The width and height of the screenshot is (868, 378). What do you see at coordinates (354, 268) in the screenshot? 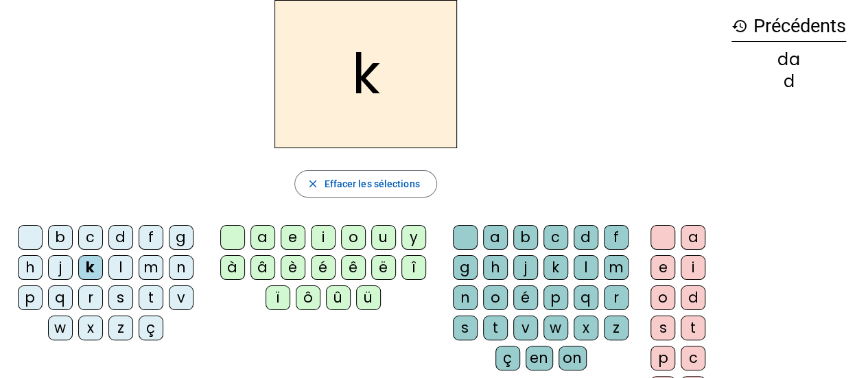
I see `div: ê` at bounding box center [354, 268].